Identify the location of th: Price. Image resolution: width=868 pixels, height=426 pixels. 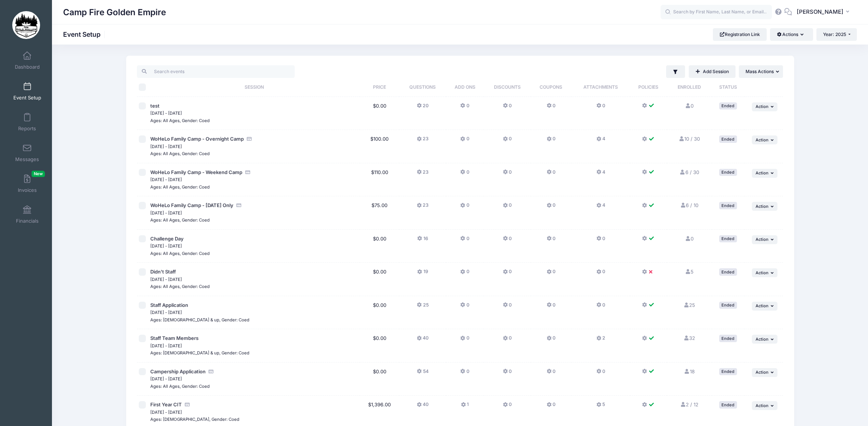
(379, 88).